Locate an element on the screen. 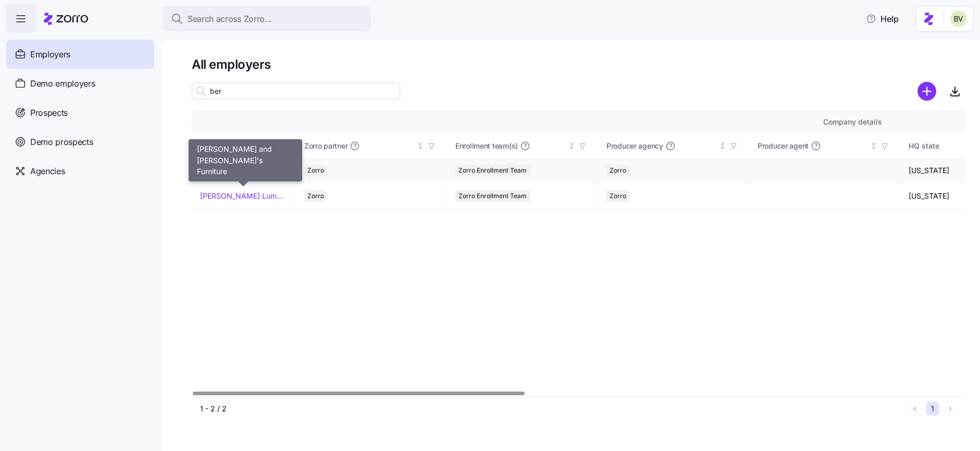  button: 1 is located at coordinates (933, 408).